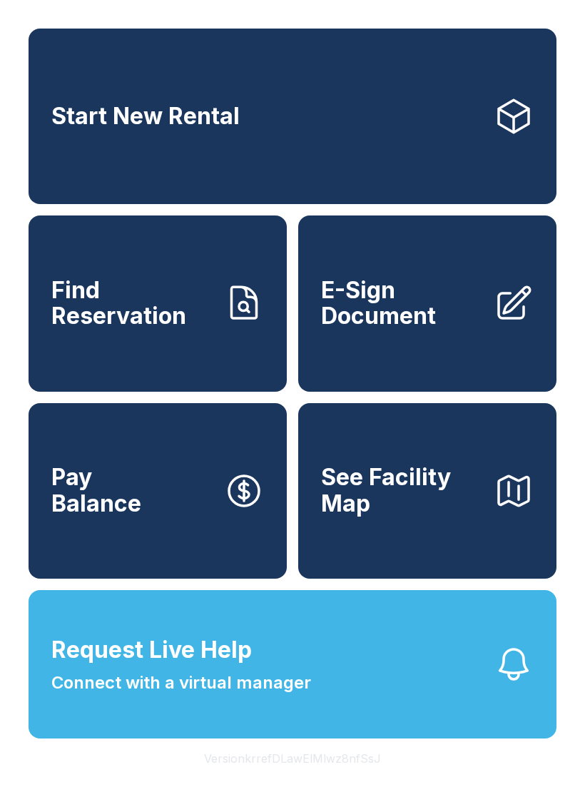 The image size is (585, 807). Describe the element at coordinates (401, 490) in the screenshot. I see `span: See Facility Map` at that location.